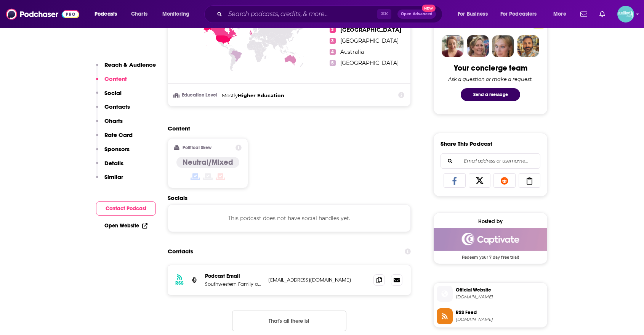 This screenshot has height=335, width=644. What do you see at coordinates (130, 65) in the screenshot?
I see `p: Reach & Audience` at bounding box center [130, 65].